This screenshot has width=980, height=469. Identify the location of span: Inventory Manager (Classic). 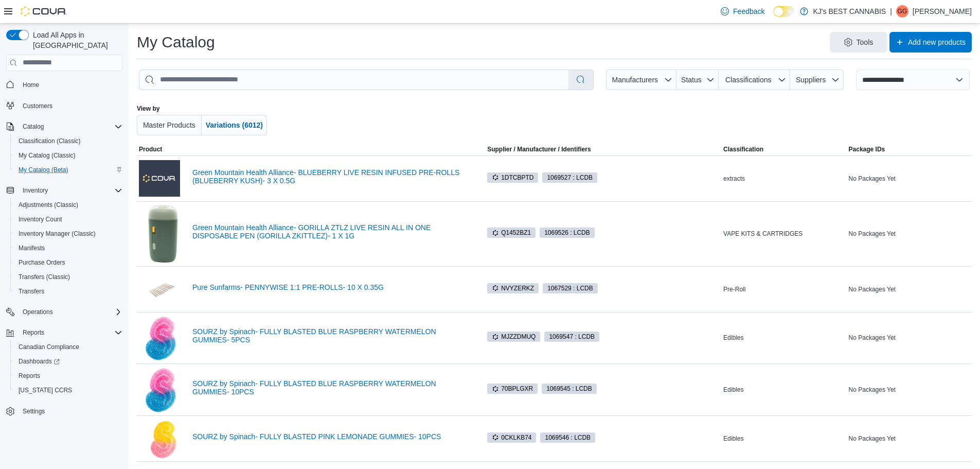
(69, 234).